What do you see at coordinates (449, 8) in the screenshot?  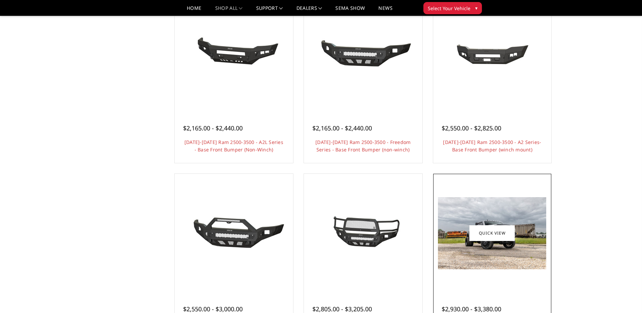 I see `span: Select Your Vehicle` at bounding box center [449, 8].